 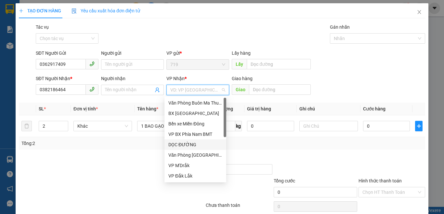 I want to click on button: delete, so click(x=27, y=126).